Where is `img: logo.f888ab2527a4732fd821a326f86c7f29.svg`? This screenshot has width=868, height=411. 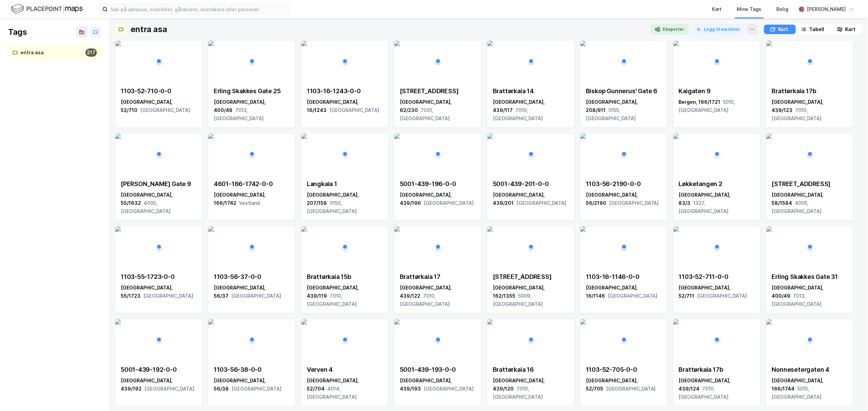
img: logo.f888ab2527a4732fd821a326f86c7f29.svg is located at coordinates (47, 9).